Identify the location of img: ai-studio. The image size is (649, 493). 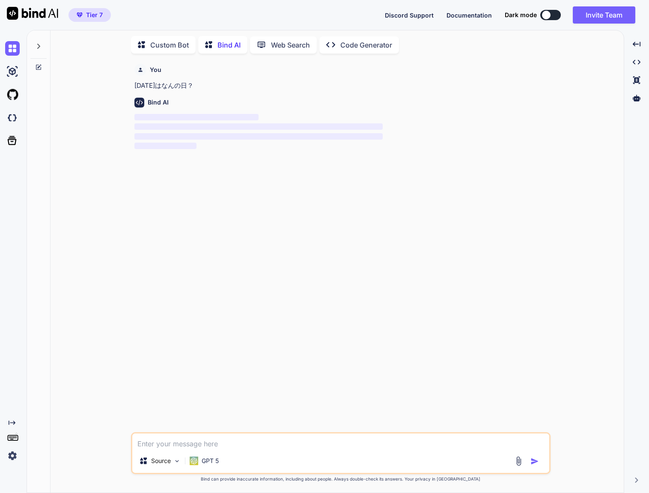
(12, 72).